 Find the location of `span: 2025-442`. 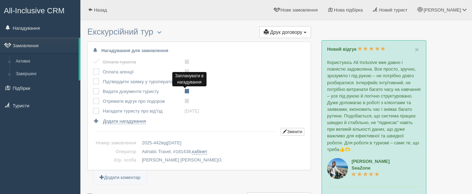

span: 2025-442 is located at coordinates (151, 142).